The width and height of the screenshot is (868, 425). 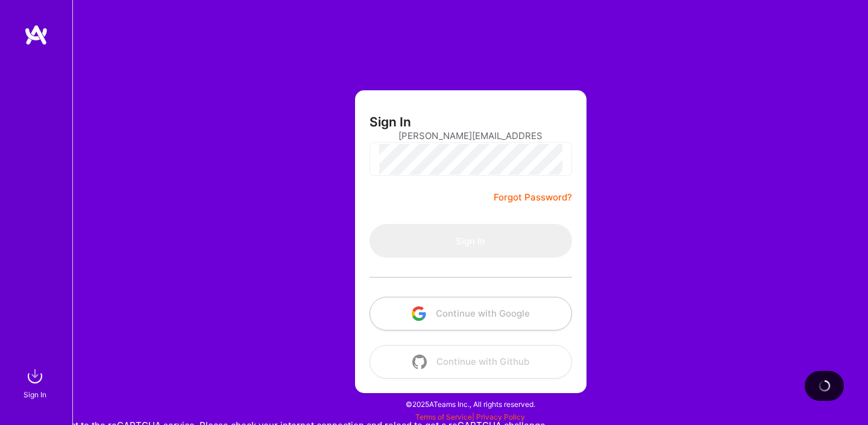 What do you see at coordinates (824, 386) in the screenshot?
I see `img: loading` at bounding box center [824, 386].